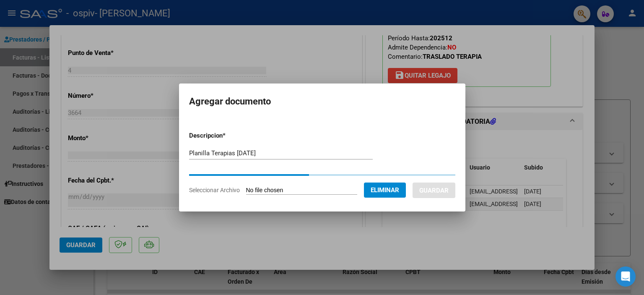 The height and width of the screenshot is (295, 644). What do you see at coordinates (214, 190) in the screenshot?
I see `span: Seleccionar Archivo` at bounding box center [214, 190].